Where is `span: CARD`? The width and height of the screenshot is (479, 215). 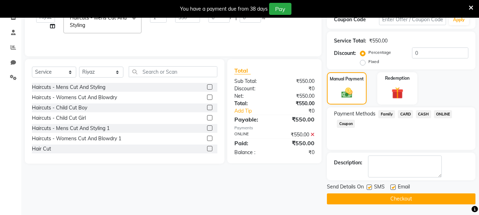
span: CARD is located at coordinates (406, 114).